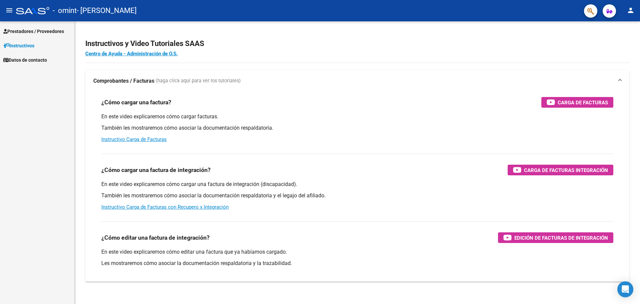 This screenshot has width=640, height=304. Describe the element at coordinates (34, 31) in the screenshot. I see `span: Prestadores / Proveedores` at that location.